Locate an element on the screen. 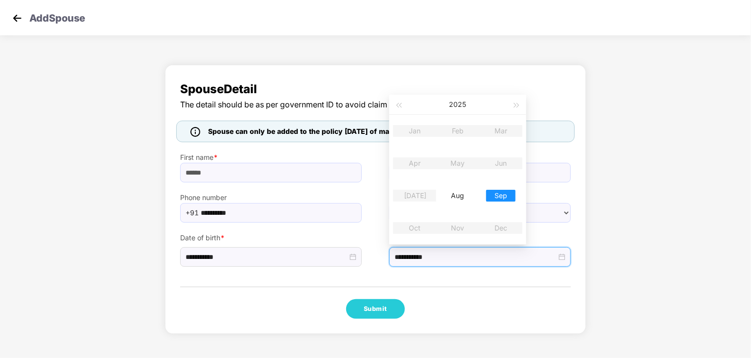 This screenshot has height=358, width=751. span: +91 is located at coordinates (192, 213).